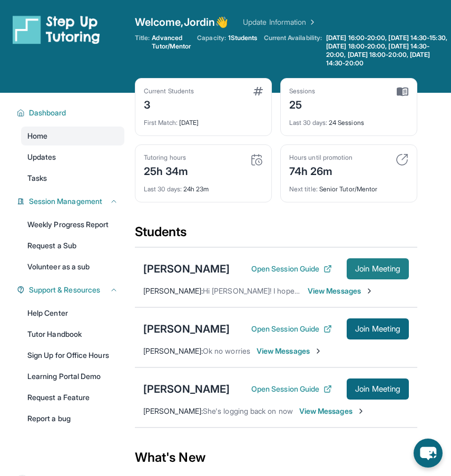 This screenshot has height=476, width=451. I want to click on button: chat-button, so click(428, 453).